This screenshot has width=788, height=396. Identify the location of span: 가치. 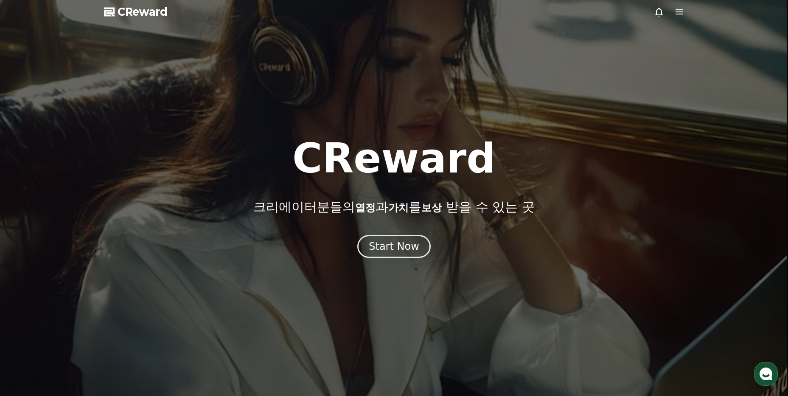
(399, 208).